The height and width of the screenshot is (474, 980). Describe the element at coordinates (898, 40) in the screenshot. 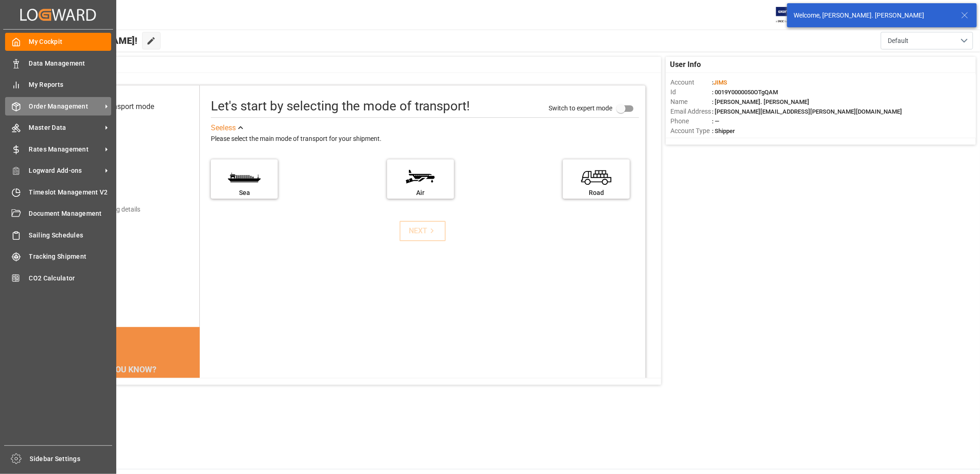

I see `span: Default` at that location.